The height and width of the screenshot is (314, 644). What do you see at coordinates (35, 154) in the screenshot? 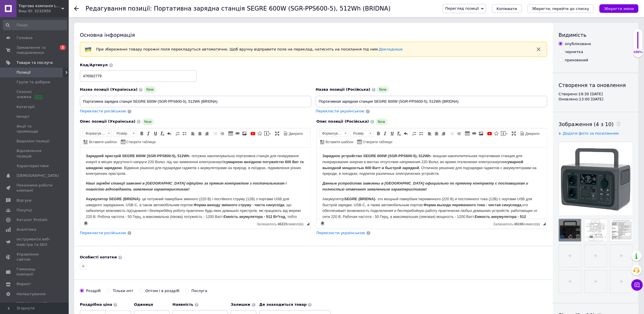
I see `span: Відновлення позицій` at bounding box center [35, 154].